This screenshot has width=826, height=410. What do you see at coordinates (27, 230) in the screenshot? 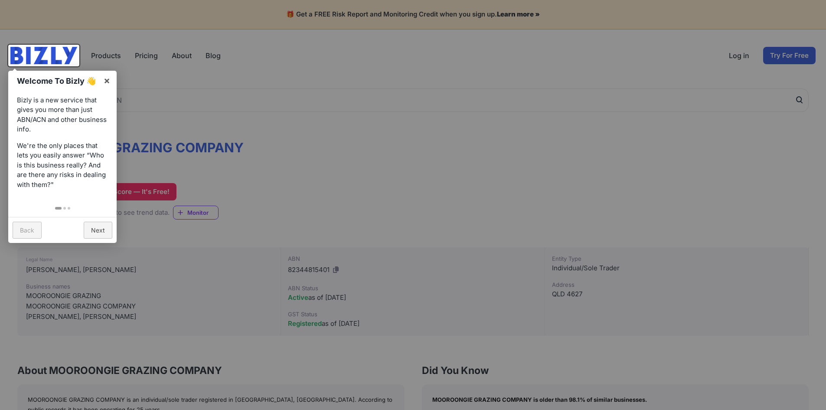
I see `a: Back` at bounding box center [27, 230].